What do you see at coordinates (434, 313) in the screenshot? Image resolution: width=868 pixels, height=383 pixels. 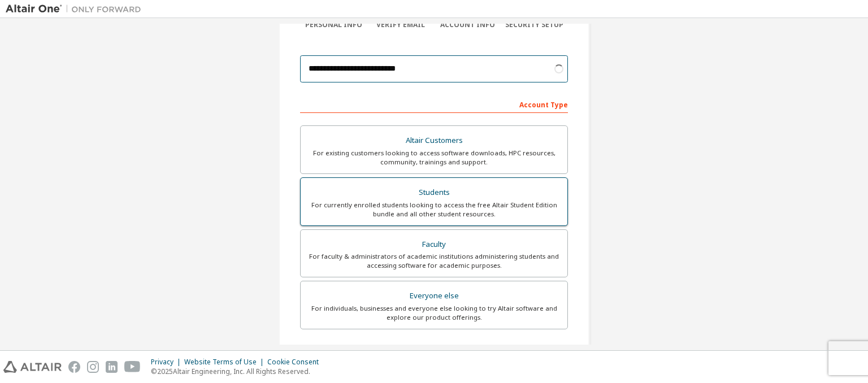 I see `div: For individuals, businesses and everyone else looking to try Altair software and explore our prod...` at bounding box center [434, 313].